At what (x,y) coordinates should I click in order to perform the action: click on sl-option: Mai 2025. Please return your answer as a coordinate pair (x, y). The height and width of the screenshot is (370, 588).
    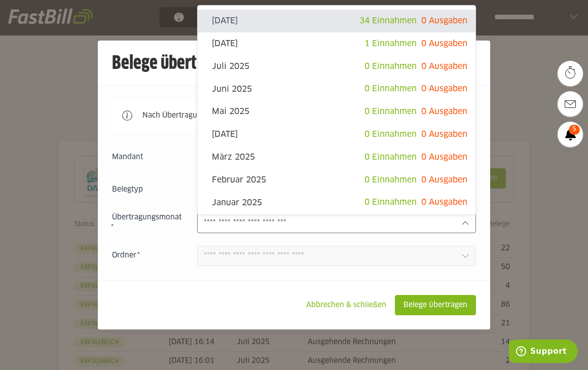
    Looking at the image, I should click on (337, 112).